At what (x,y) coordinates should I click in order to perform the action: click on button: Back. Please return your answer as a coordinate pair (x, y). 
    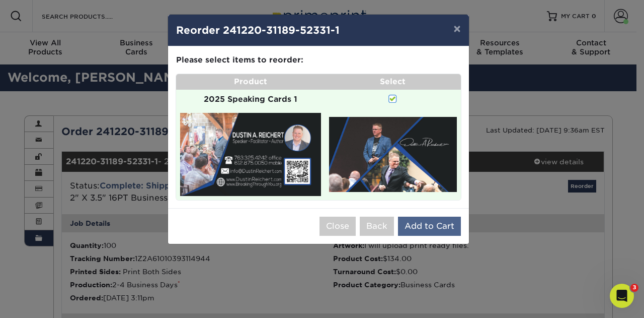
    Looking at the image, I should click on (377, 226).